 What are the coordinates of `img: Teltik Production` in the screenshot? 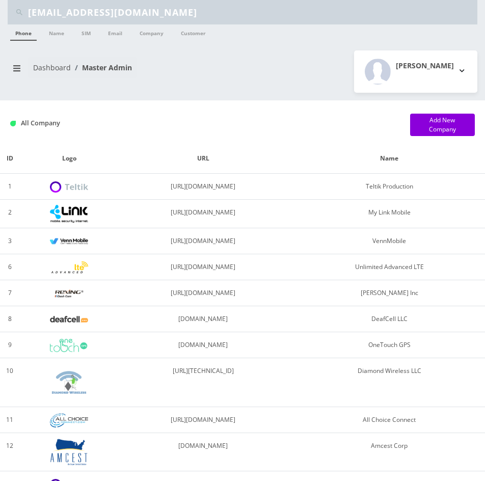 It's located at (69, 187).